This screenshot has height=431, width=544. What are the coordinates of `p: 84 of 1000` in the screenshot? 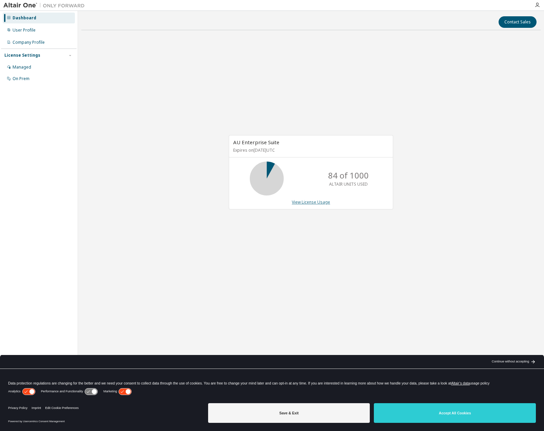 It's located at (349, 175).